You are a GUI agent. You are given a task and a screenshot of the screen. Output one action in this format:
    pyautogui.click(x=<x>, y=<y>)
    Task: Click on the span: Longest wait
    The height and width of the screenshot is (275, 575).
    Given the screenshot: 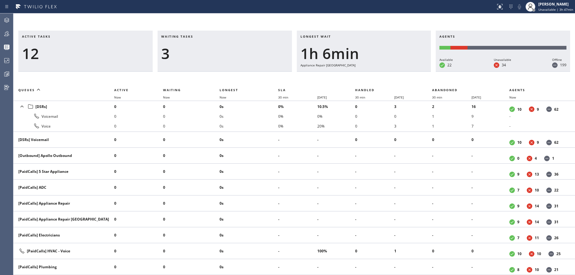 What is the action you would take?
    pyautogui.click(x=316, y=36)
    